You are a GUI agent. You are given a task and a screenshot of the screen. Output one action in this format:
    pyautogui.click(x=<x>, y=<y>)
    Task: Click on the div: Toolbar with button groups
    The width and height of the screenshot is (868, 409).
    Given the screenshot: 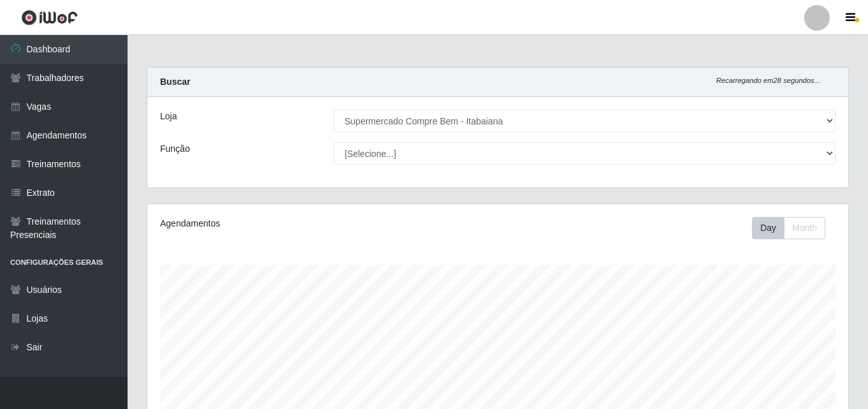 What is the action you would take?
    pyautogui.click(x=794, y=228)
    